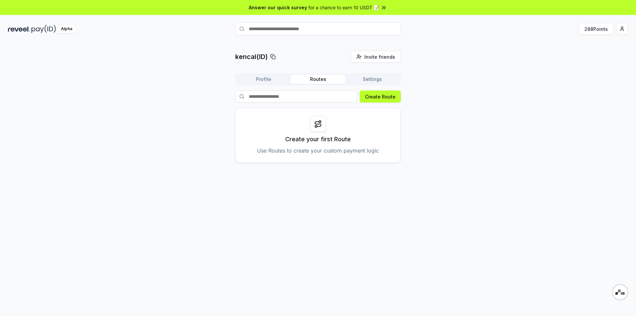 Image resolution: width=636 pixels, height=316 pixels. Describe the element at coordinates (67, 29) in the screenshot. I see `div: Alpha` at that location.